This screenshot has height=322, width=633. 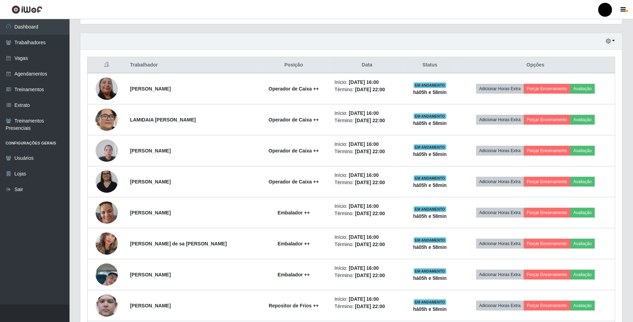 What do you see at coordinates (107, 243) in the screenshot?
I see `img: 1743766773792.jpeg` at bounding box center [107, 243].